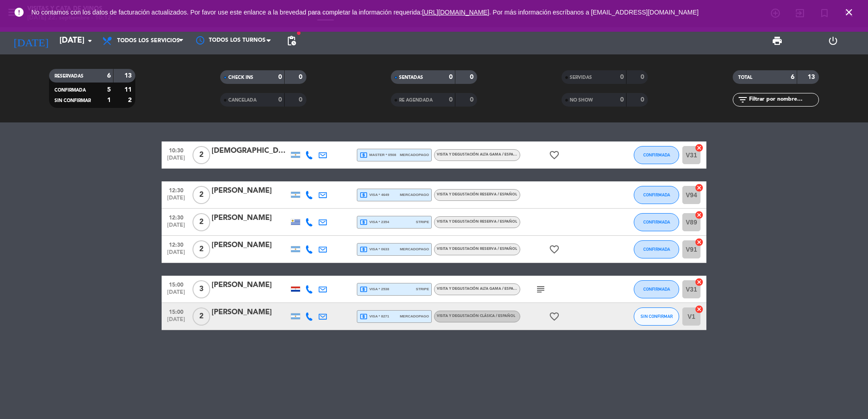 The height and width of the screenshot is (419, 868). Describe the element at coordinates (378, 155) in the screenshot. I see `span: master * 0508` at that location.